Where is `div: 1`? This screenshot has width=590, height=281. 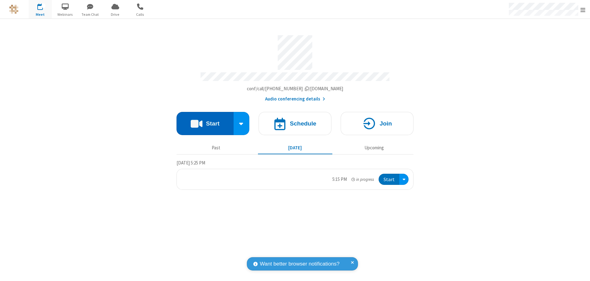
div: 1 is located at coordinates (44, 6).